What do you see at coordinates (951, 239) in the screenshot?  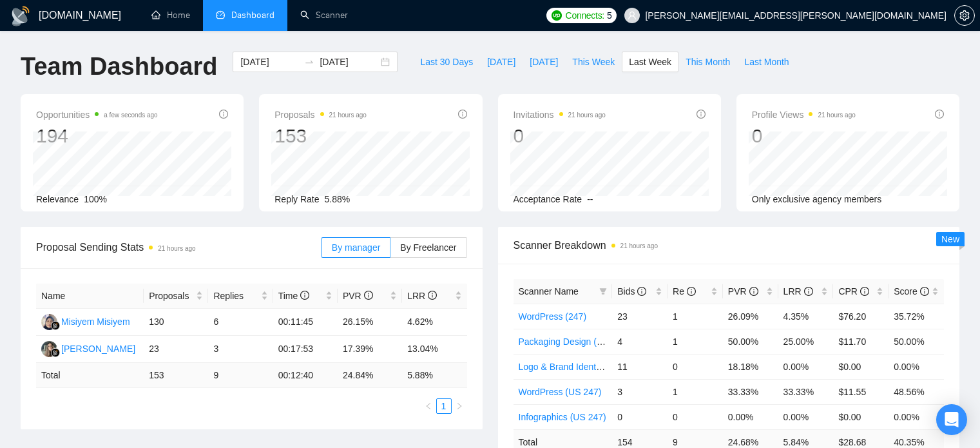 I see `span: New` at bounding box center [951, 239].